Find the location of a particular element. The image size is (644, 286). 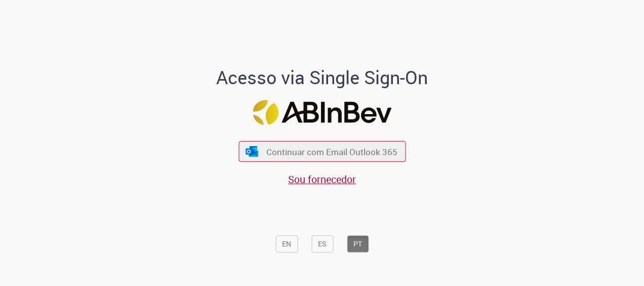

span: Continuar com Email Outlook 365 is located at coordinates (332, 152).